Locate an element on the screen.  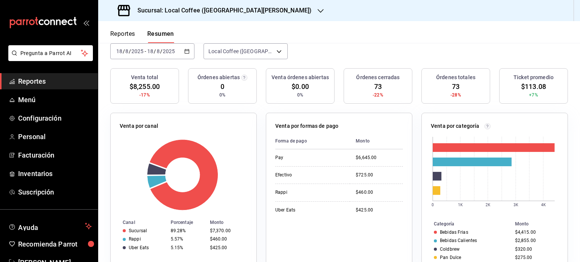
span: $0.00 is located at coordinates (300, 86).